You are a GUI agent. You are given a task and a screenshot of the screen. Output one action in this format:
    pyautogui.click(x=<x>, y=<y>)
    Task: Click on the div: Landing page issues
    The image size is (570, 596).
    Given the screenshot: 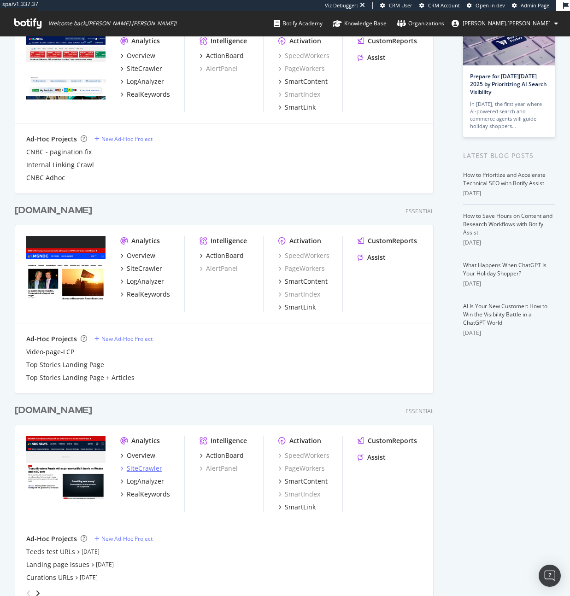 What is the action you would take?
    pyautogui.click(x=58, y=565)
    